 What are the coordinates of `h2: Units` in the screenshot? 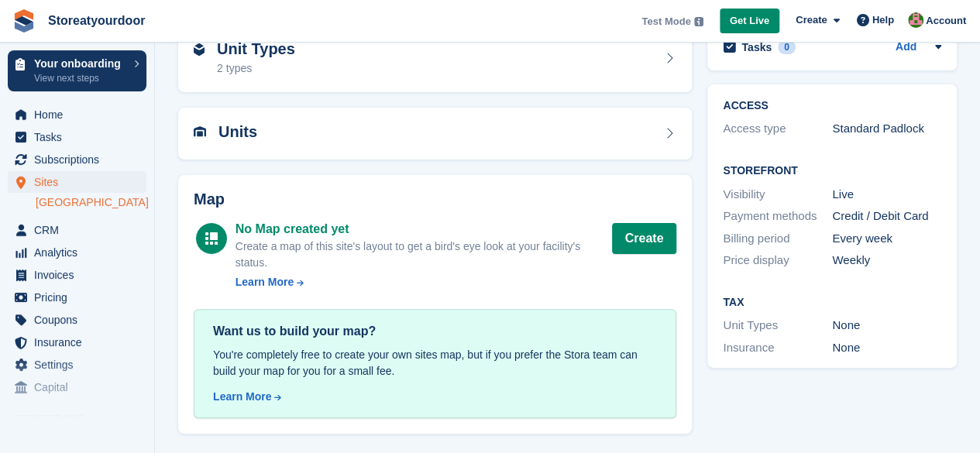 It's located at (238, 132).